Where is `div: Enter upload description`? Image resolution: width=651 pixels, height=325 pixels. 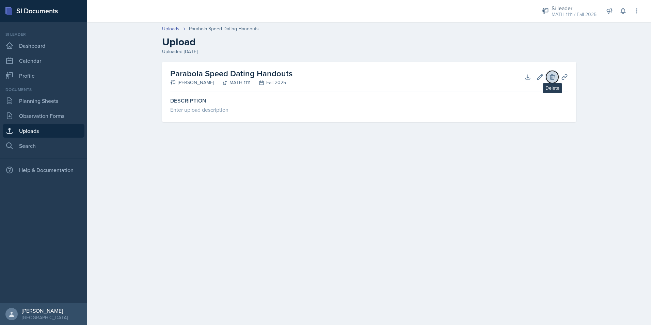 div: Enter upload description is located at coordinates (369, 110).